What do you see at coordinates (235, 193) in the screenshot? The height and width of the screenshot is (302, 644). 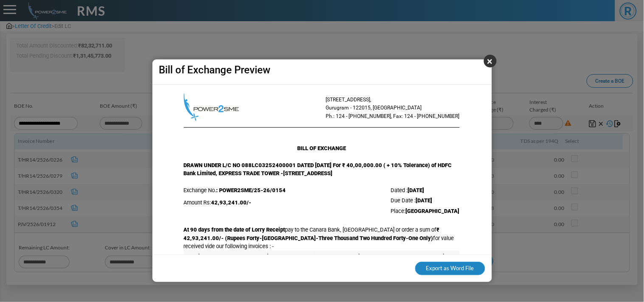 I see `td: Exchange No.` at bounding box center [235, 193].